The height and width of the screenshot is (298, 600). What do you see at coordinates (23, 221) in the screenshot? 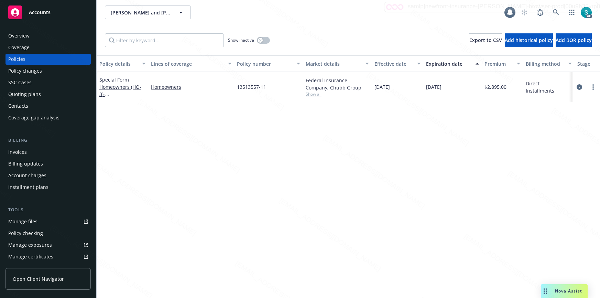
I see `div: Manage files` at bounding box center [23, 221].